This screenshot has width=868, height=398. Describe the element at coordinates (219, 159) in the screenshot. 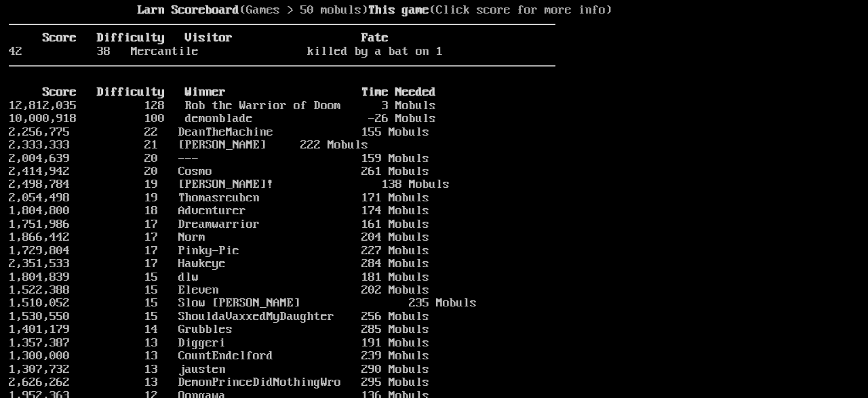

I see `a: 2,004,639 20 --- 159 Mobuls` at that location.